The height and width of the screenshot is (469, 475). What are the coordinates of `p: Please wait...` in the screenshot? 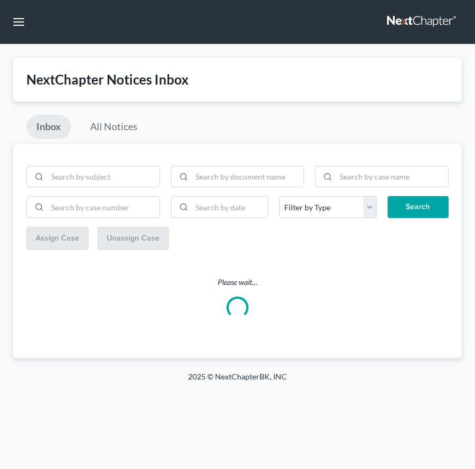 It's located at (237, 282).